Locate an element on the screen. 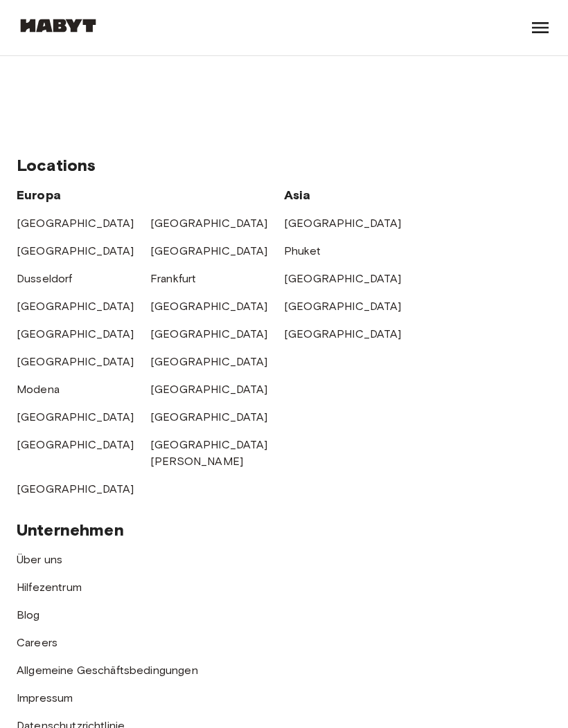 The image size is (568, 728). a: Phuket is located at coordinates (302, 250).